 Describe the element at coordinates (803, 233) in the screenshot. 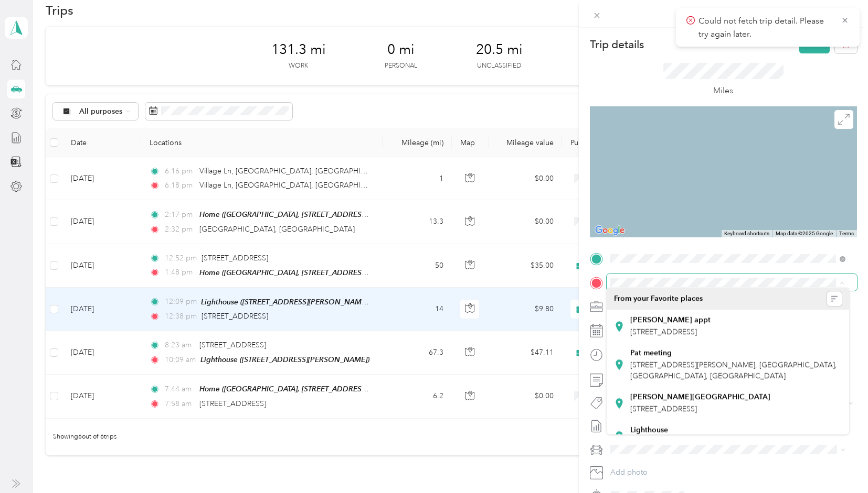

I see `span: Map data ©2025 Google` at that location.